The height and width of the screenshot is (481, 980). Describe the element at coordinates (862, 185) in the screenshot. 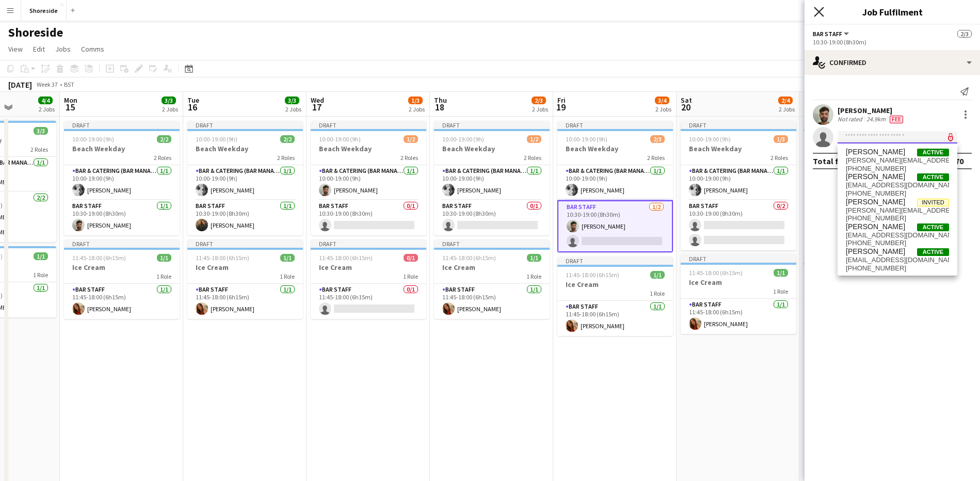

I see `div: Draft10:00-19:00 (9h)1/3Beach Weekday2 RolesBar & Catering (Bar Manager)1/110:00-19:00 (9h)[PERSO...` at that location.